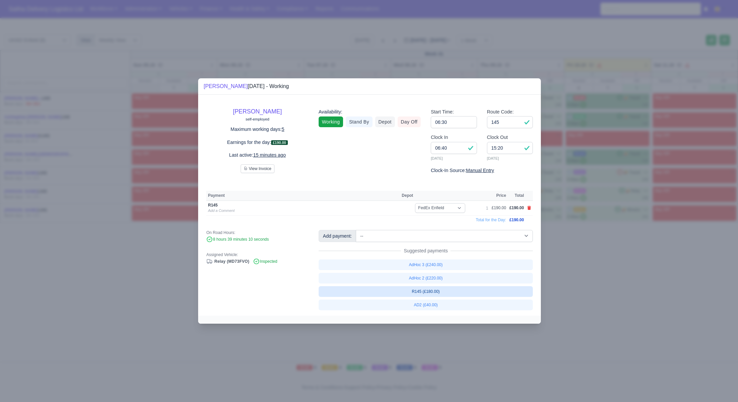 The width and height of the screenshot is (738, 402). I want to click on div: 8 hours 39 minutes 10 seconds, so click(257, 240).